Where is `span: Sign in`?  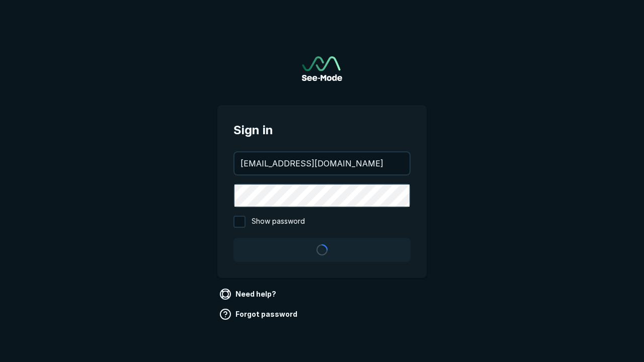
span: Sign in is located at coordinates (322, 130).